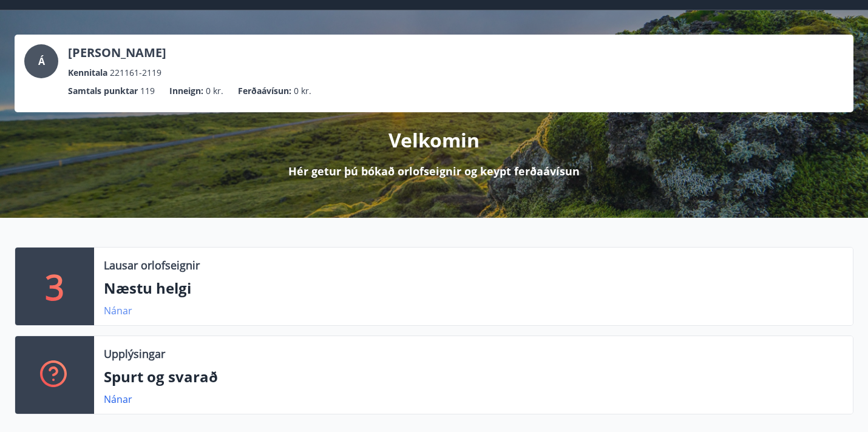  Describe the element at coordinates (152, 265) in the screenshot. I see `p: Lausar orlofseignir` at that location.